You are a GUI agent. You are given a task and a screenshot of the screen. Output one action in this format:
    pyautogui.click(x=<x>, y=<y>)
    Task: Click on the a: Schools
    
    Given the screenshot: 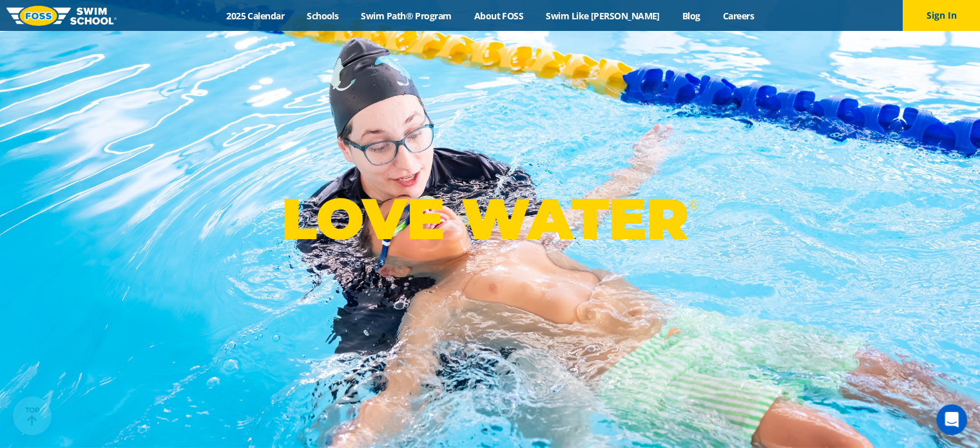 What is the action you would take?
    pyautogui.click(x=322, y=15)
    